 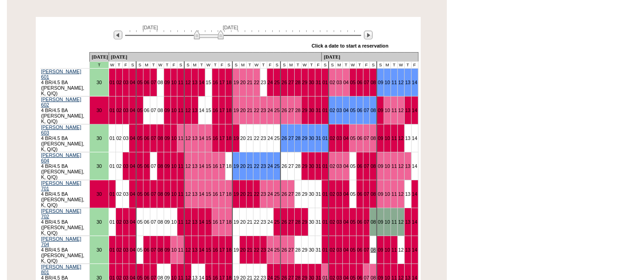 I want to click on img: Previous, so click(x=118, y=34).